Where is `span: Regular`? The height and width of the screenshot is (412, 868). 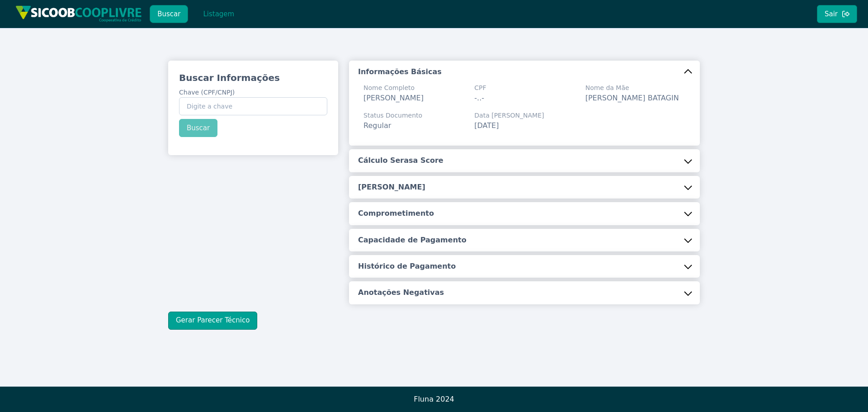 span: Regular is located at coordinates (377, 125).